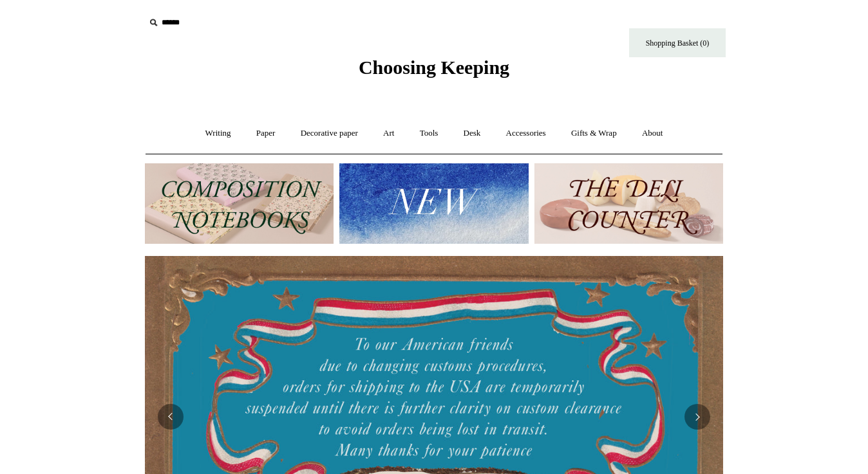 Image resolution: width=868 pixels, height=474 pixels. I want to click on a: Paper, so click(266, 133).